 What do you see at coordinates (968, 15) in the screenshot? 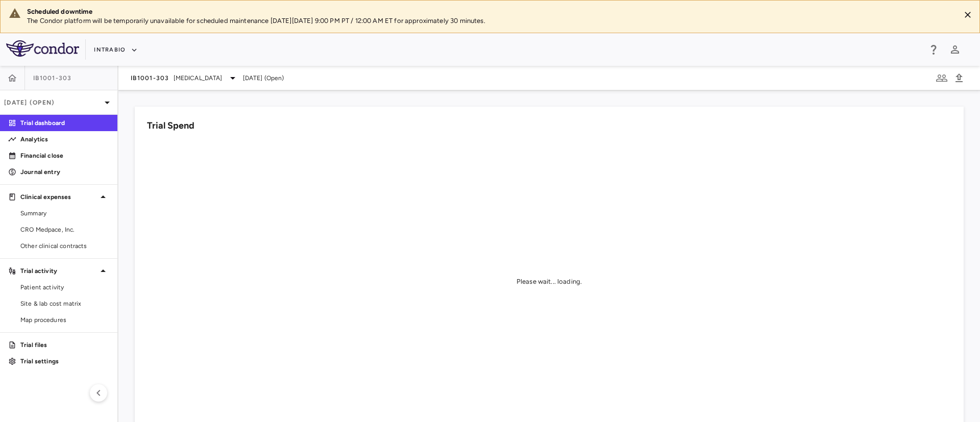
I see `button: Close` at bounding box center [968, 15].